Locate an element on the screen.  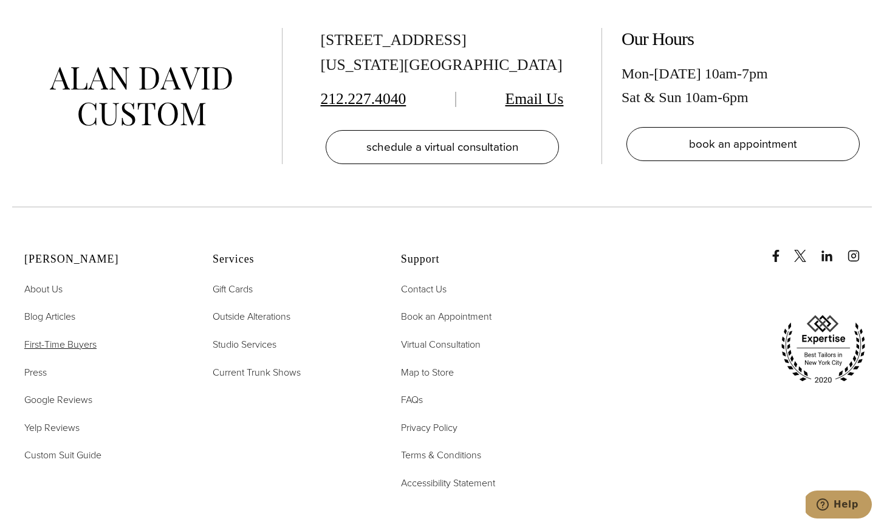
span: Custom Suit Guide is located at coordinates (63, 454).